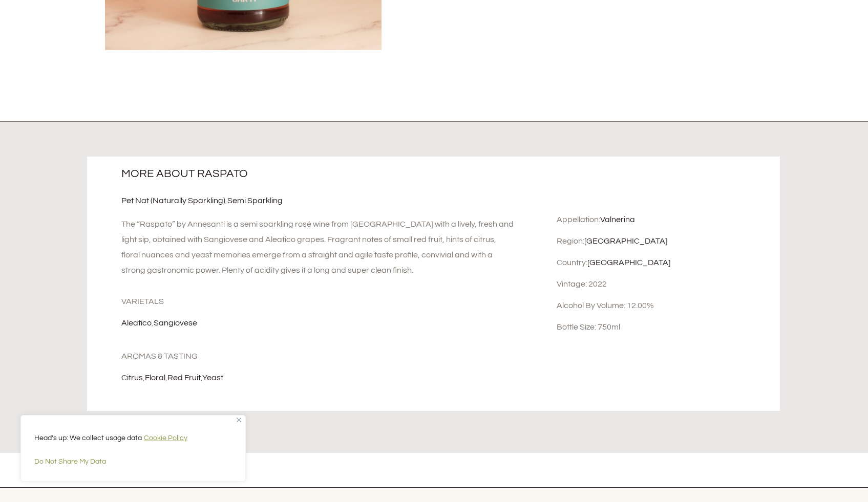 This screenshot has height=502, width=868. What do you see at coordinates (318, 356) in the screenshot?
I see `h2: Aromas & Tasting` at bounding box center [318, 356].